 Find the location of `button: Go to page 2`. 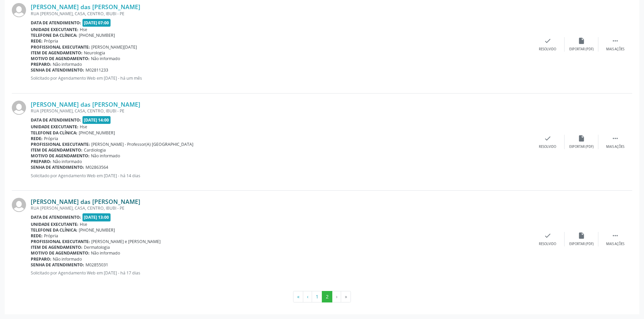

button: Go to page 2 is located at coordinates (327, 297).